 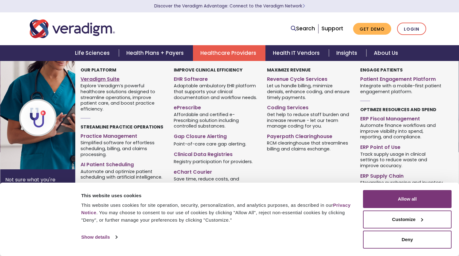 What do you see at coordinates (402, 189) in the screenshot?
I see `span: Streamline purchasing and inventory with real-time visibility from requisition to delivery.` at bounding box center [402, 189].